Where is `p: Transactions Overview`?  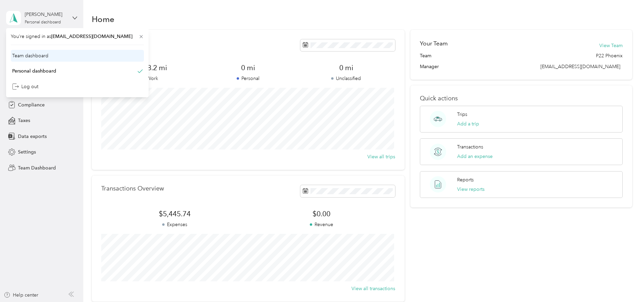 p: Transactions Overview is located at coordinates (132, 188).